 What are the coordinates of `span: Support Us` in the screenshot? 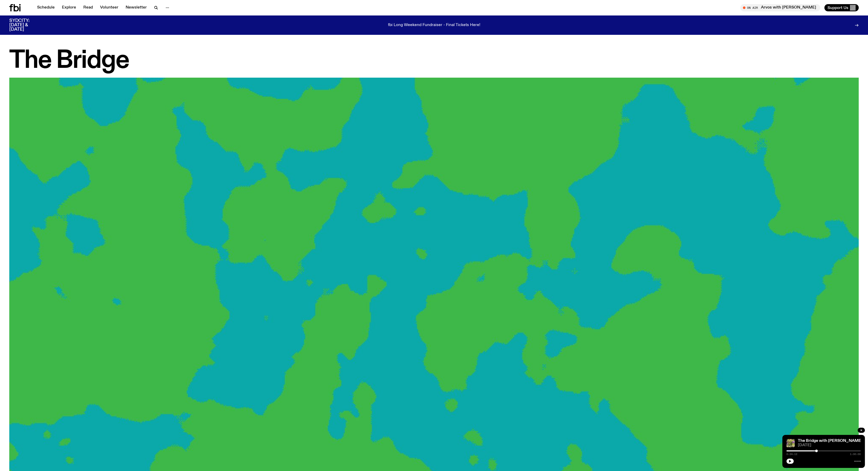 It's located at (838, 8).